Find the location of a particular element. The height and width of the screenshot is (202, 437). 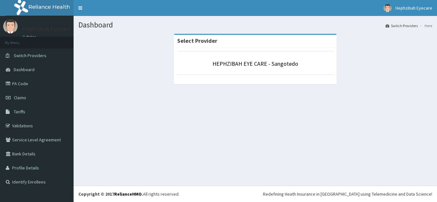

p: Hephzibah Eyecare is located at coordinates (46, 29).